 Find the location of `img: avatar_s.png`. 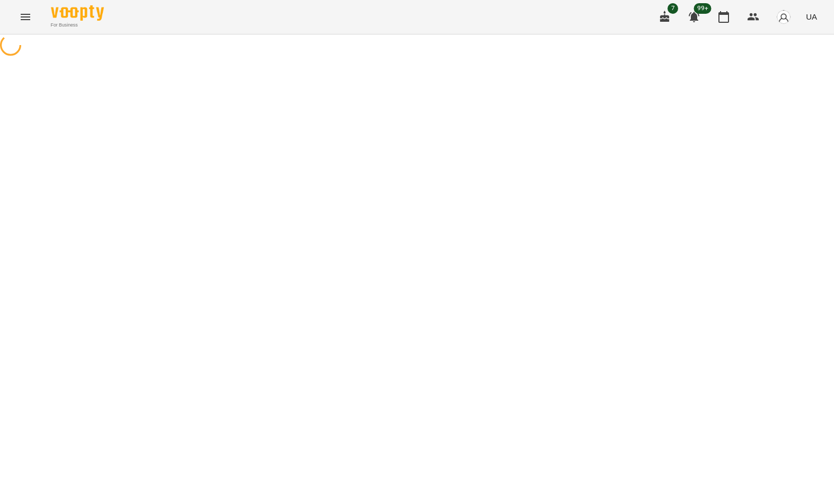

img: avatar_s.png is located at coordinates (784, 17).